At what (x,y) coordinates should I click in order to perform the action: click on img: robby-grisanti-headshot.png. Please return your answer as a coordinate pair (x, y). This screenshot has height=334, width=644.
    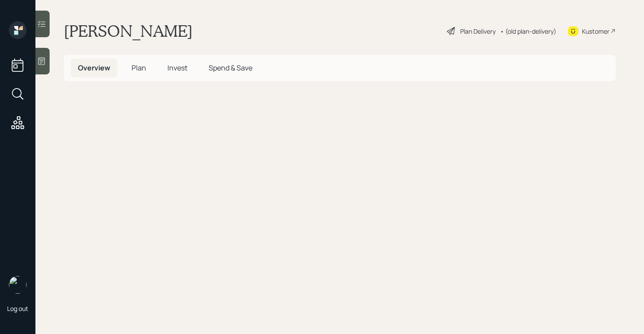
    Looking at the image, I should click on (18, 285).